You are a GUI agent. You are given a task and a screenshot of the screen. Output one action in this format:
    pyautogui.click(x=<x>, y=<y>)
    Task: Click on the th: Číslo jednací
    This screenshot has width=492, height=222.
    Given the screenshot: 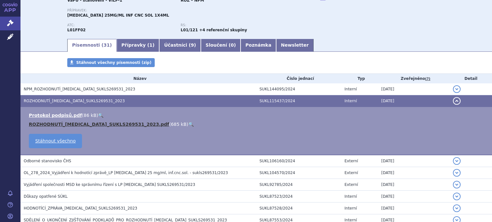 What is the action you would take?
    pyautogui.click(x=299, y=79)
    